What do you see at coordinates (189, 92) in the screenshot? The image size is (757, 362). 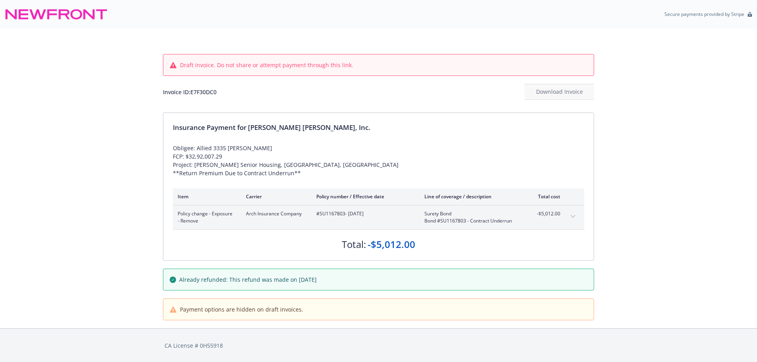 I see `div: Invoice ID: E7F30DC0` at bounding box center [189, 92].